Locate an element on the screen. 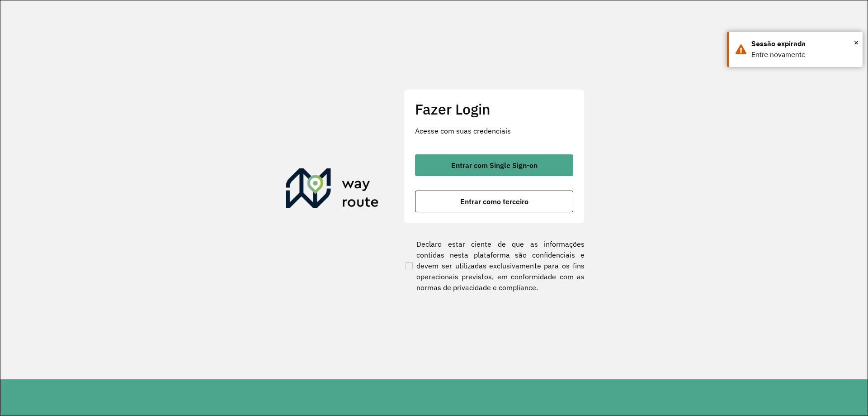 This screenshot has height=416, width=868. h2: Fazer Login is located at coordinates (494, 109).